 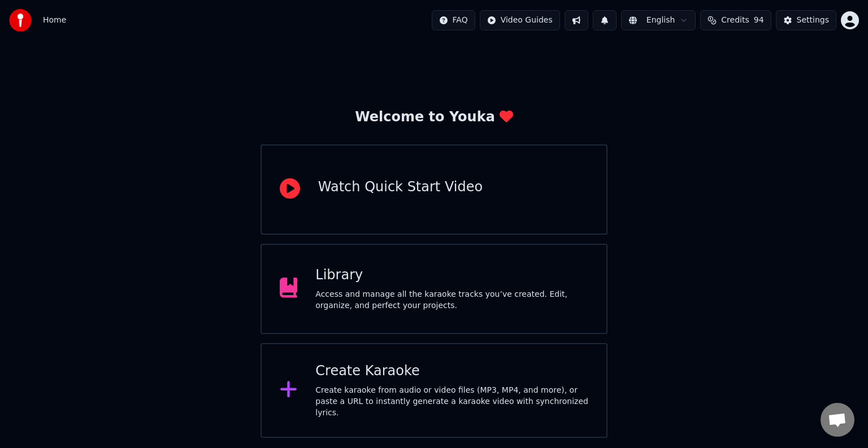 I want to click on span: Credits, so click(x=734, y=20).